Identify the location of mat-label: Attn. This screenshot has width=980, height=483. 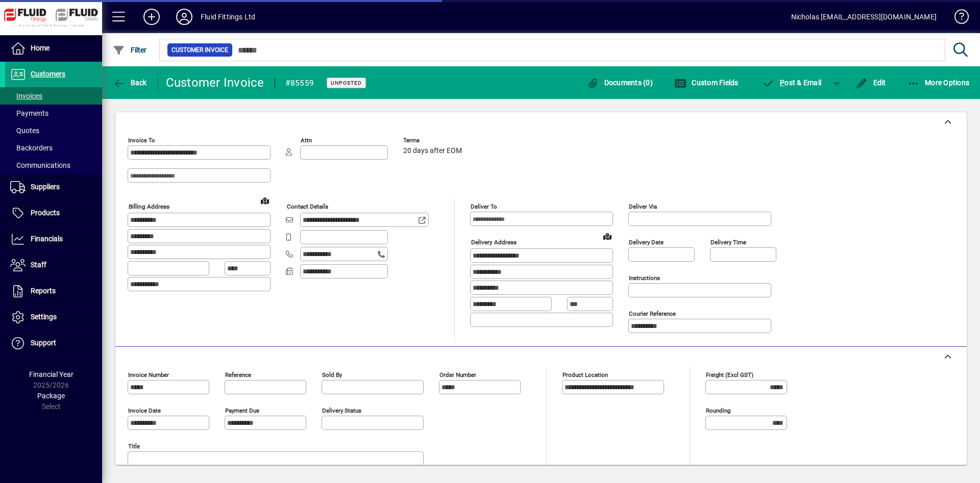
(306, 140).